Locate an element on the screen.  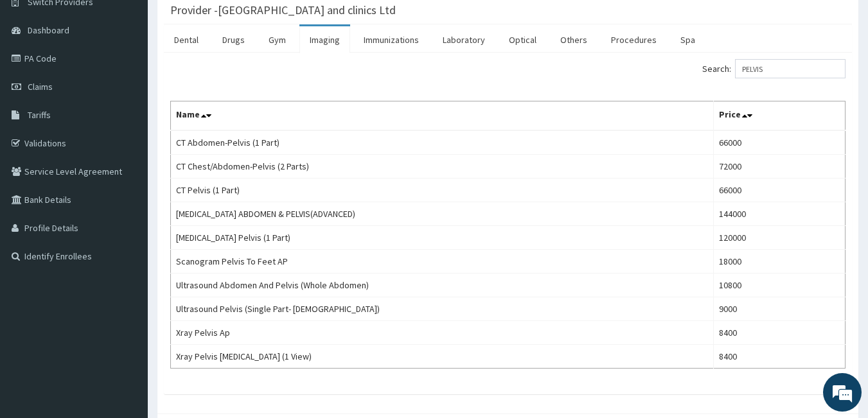
a: Immunizations is located at coordinates (391, 40).